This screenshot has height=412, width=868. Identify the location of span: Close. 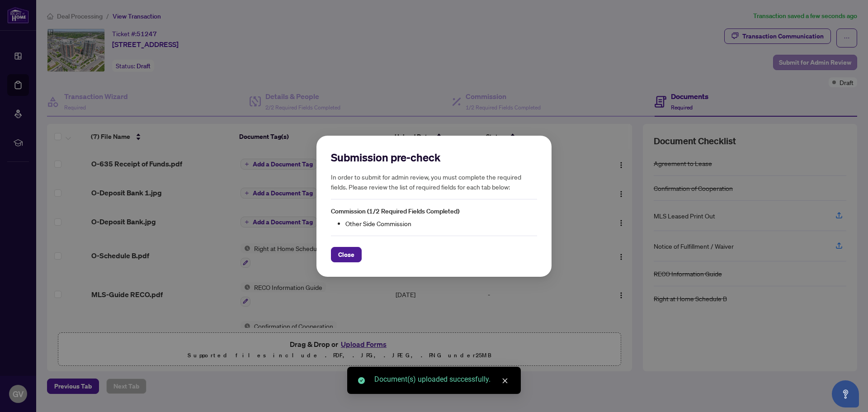
(346, 254).